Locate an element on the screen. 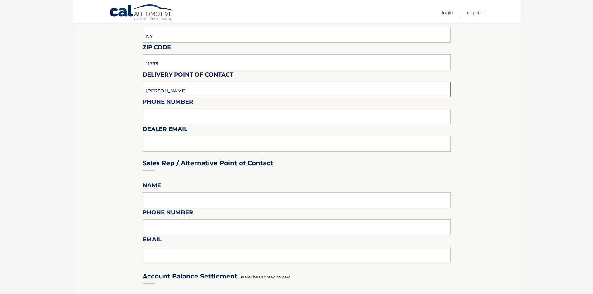  a: Cal Automotive is located at coordinates (142, 13).